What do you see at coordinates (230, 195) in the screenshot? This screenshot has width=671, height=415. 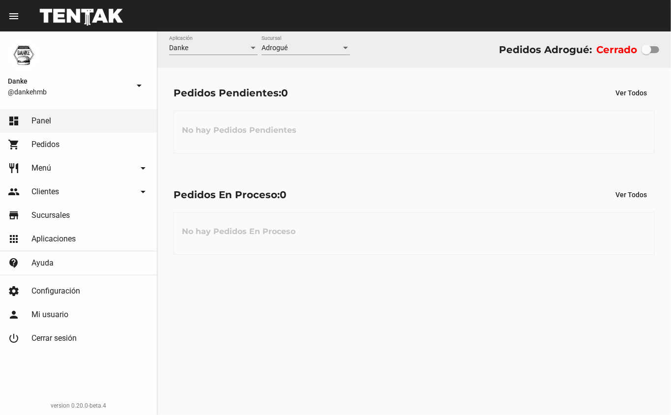 I see `div: Pedidos En Proceso:` at bounding box center [230, 195].